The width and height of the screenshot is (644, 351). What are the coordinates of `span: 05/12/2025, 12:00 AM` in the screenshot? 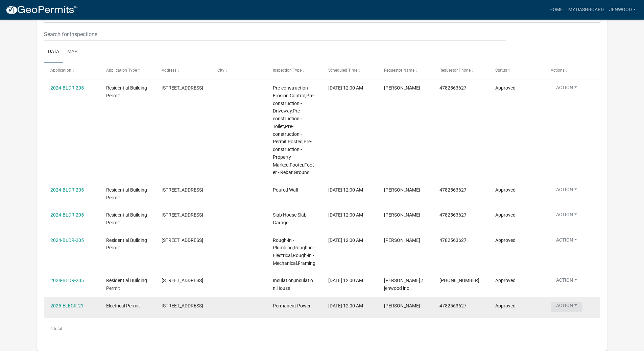 It's located at (345, 240).